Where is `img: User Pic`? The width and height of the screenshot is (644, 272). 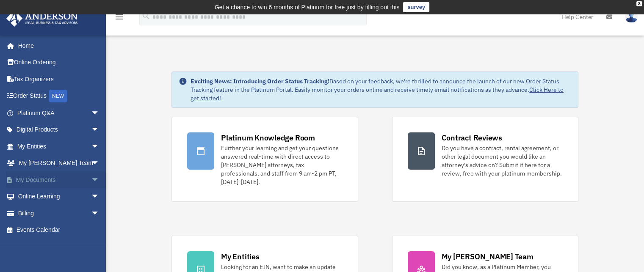
img: User Pic is located at coordinates (631, 16).